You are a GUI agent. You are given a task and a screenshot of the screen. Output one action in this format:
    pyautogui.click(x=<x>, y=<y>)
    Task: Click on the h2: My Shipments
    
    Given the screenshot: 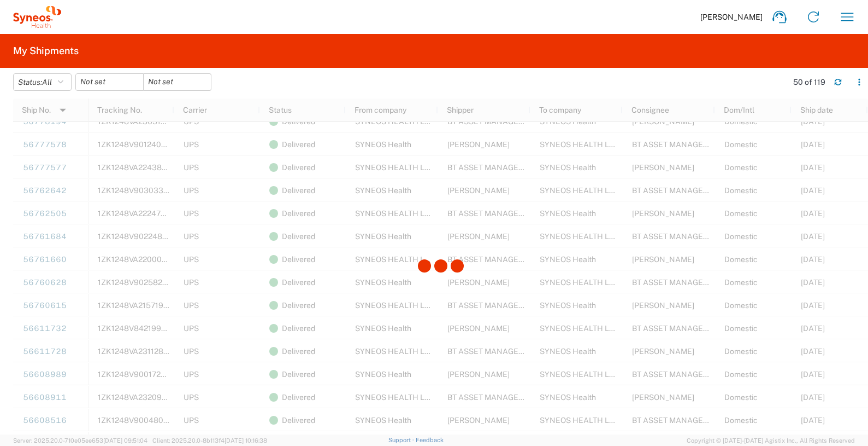 What is the action you would take?
    pyautogui.click(x=46, y=51)
    